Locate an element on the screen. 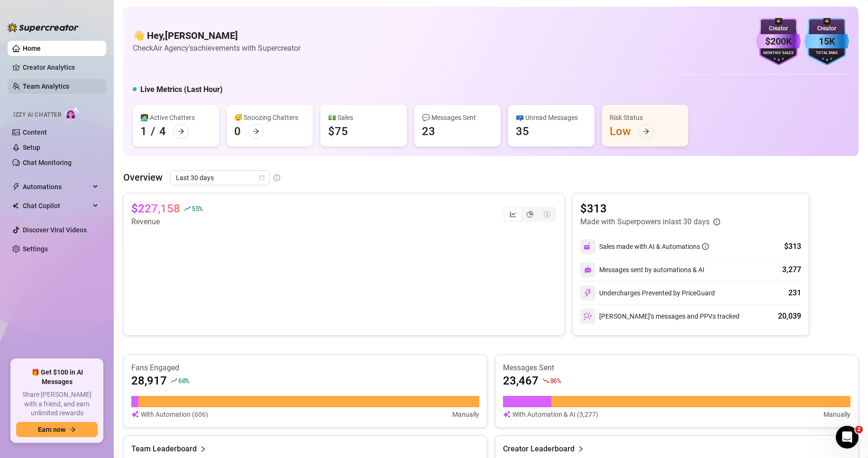  span: thunderbolt is located at coordinates (16, 187).